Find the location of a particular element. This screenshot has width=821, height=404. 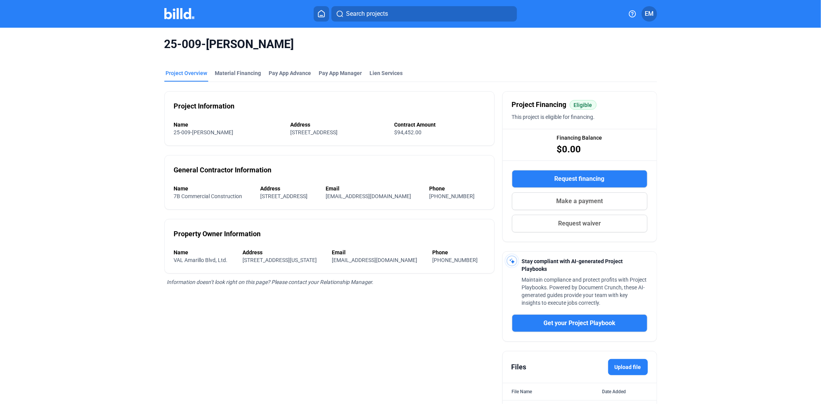

span: Stay compliant with AI-generated Project Playbooks is located at coordinates (572, 265).